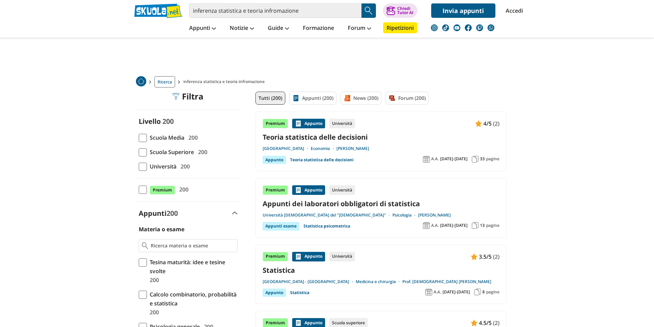  I want to click on span: Premium, so click(162, 190).